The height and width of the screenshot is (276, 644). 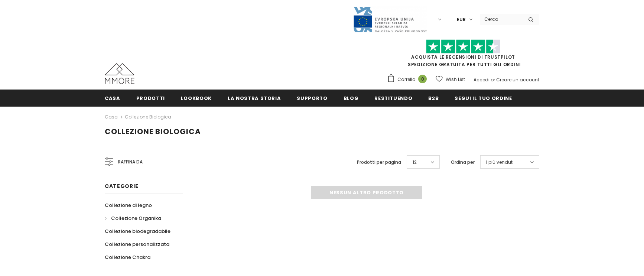 I want to click on a: Collezione biodegradabile, so click(x=138, y=231).